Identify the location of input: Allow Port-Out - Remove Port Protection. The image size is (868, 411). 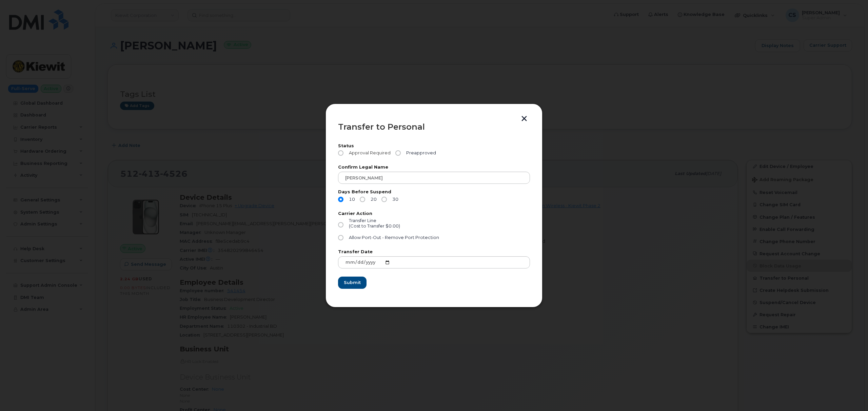
(341, 238).